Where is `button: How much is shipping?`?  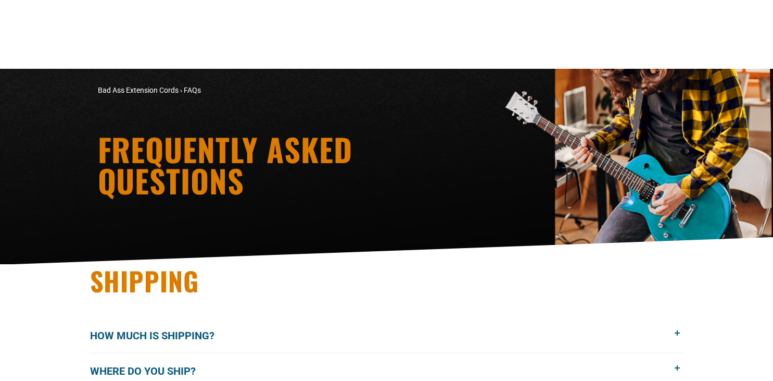 button: How much is shipping? is located at coordinates (387, 335).